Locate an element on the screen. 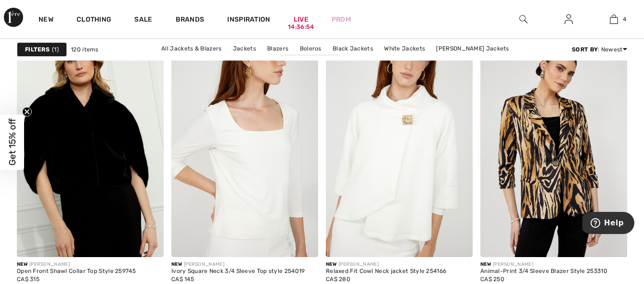 The image size is (644, 284). span: CA$ 250 is located at coordinates (492, 280).